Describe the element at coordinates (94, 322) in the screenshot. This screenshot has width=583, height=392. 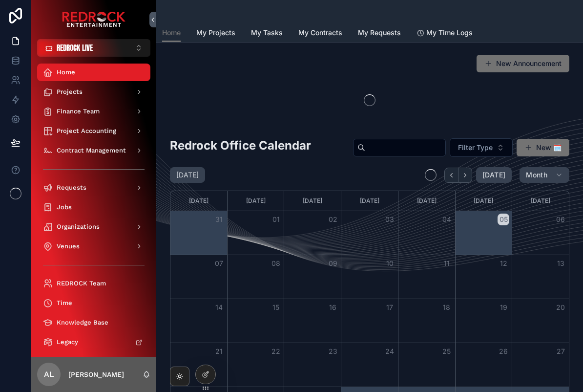
I see `a: Knowledge Base` at that location.